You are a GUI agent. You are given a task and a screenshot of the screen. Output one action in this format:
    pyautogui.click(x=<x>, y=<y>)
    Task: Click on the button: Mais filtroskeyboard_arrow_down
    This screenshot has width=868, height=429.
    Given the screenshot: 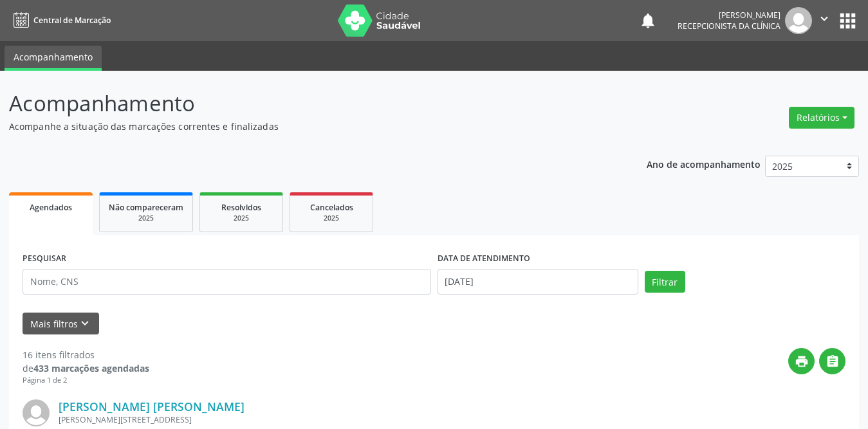 What is the action you would take?
    pyautogui.click(x=60, y=323)
    